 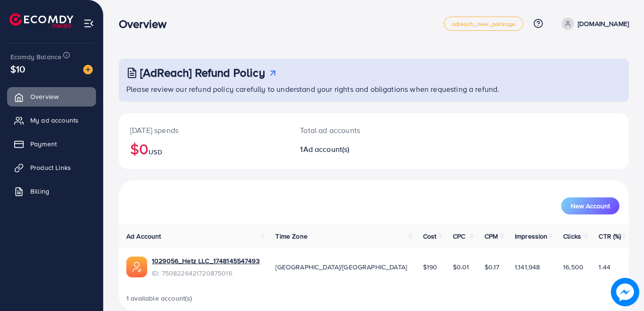 What do you see at coordinates (137, 267) in the screenshot?
I see `img: ic-ads-acc.e4c84228.svg` at bounding box center [137, 267].